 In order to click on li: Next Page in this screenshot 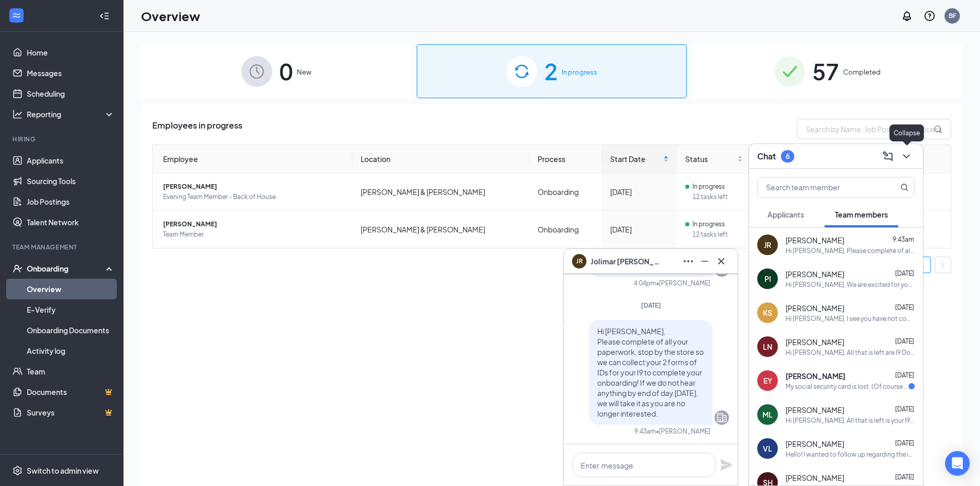, I will do `click(943, 265)`.